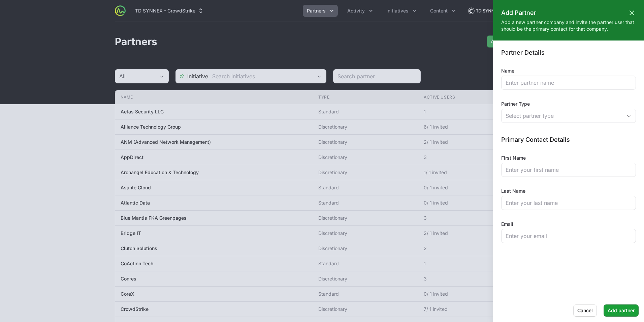  Describe the element at coordinates (569, 236) in the screenshot. I see `input: Enter your email` at that location.